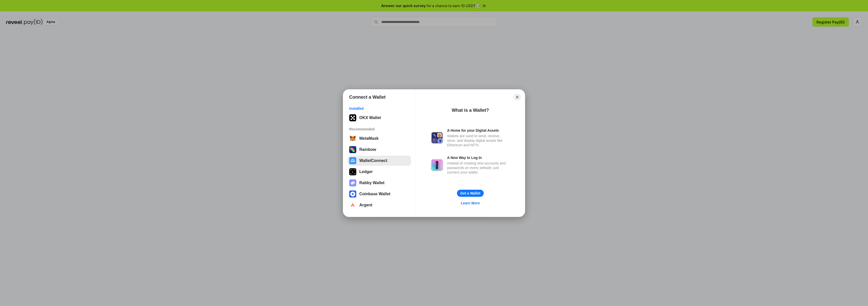 This screenshot has width=868, height=306. I want to click on button: Ledger, so click(379, 171).